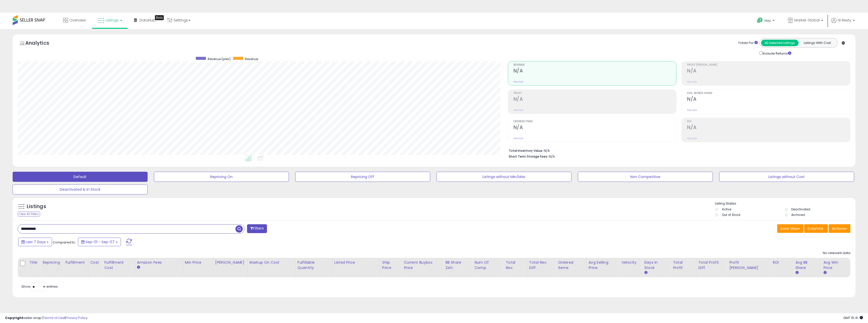 This screenshot has width=868, height=323. I want to click on button: Repricing On, so click(222, 177).